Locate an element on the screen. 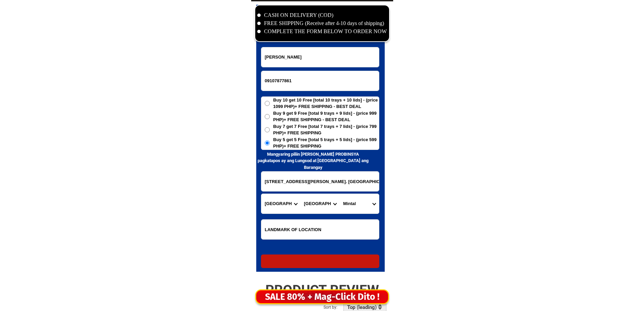 Image resolution: width=644 pixels, height=311 pixels. li: FREE SHIPPING (Receive after 4-10 days of shipping) is located at coordinates (322, 24).